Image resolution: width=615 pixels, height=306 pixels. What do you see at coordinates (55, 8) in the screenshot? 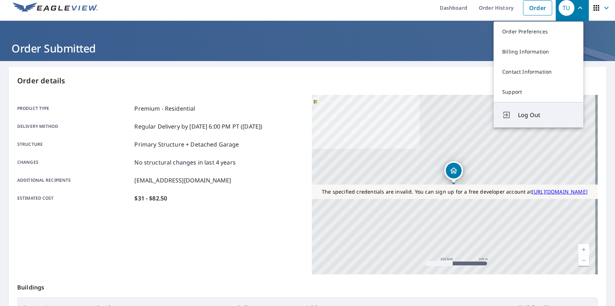
I see `img: EV Logo` at bounding box center [55, 8].